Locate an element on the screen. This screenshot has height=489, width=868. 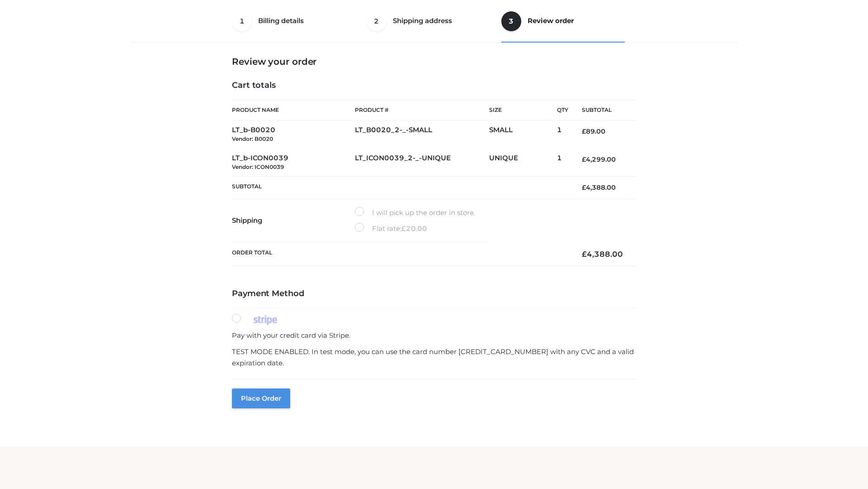
th: Size is located at coordinates (520, 110).